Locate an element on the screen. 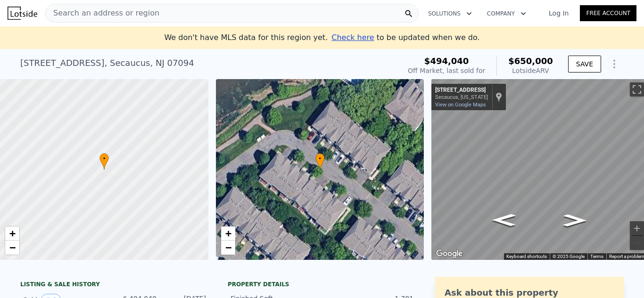  button: Zoom in is located at coordinates (637, 229).